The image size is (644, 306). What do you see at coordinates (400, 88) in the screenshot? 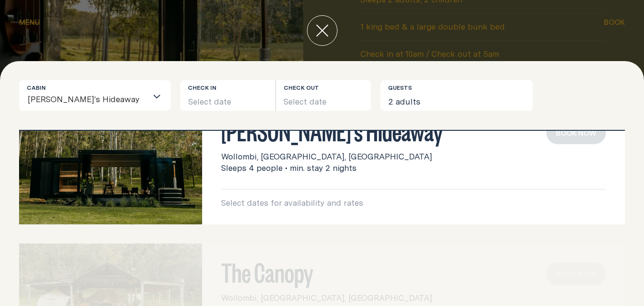
I see `label: Guests` at bounding box center [400, 88].